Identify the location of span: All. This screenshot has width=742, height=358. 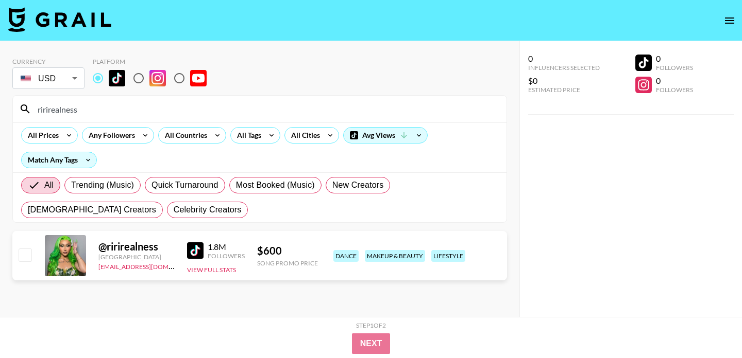
(49, 185).